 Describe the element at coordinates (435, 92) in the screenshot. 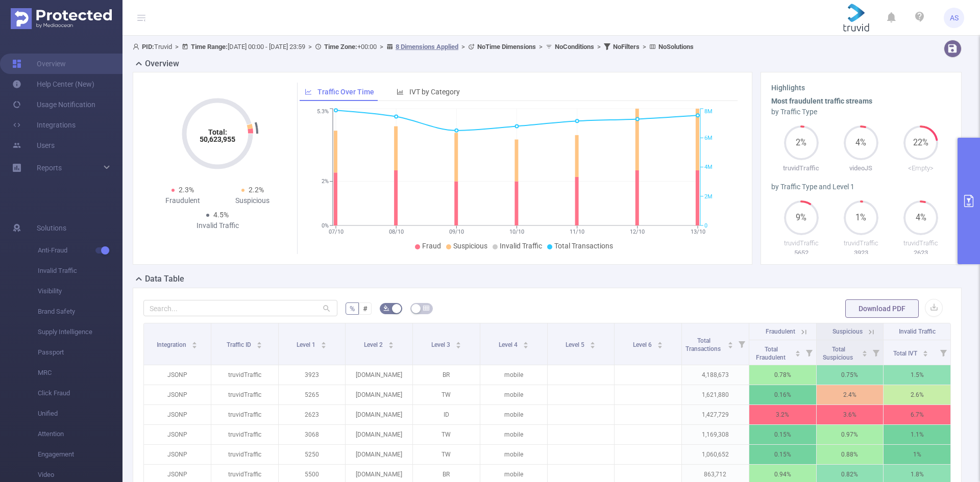

I see `span: IVT by Category` at that location.